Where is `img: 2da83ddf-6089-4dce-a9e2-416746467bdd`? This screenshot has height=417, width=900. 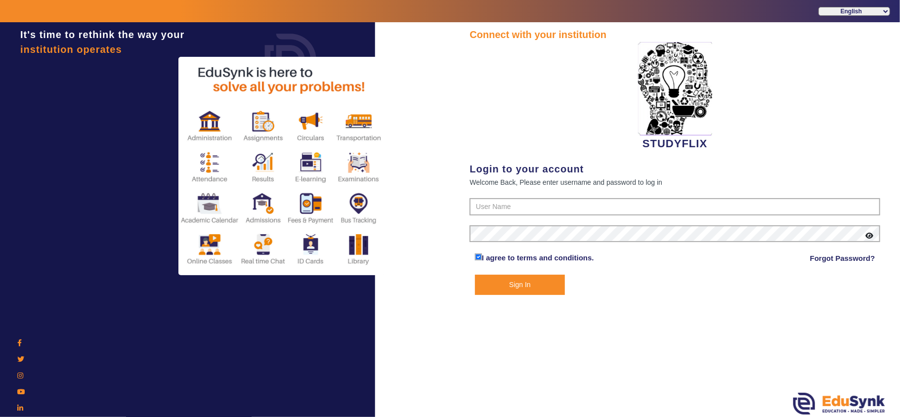
img: 2da83ddf-6089-4dce-a9e2-416746467bdd is located at coordinates (675, 88).